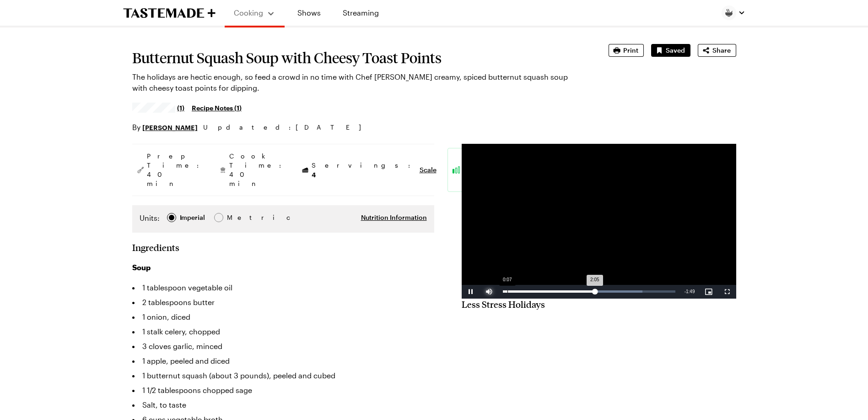 This screenshot has width=868, height=420. What do you see at coordinates (175, 170) in the screenshot?
I see `span: Prep Time: 40 min` at bounding box center [175, 170].